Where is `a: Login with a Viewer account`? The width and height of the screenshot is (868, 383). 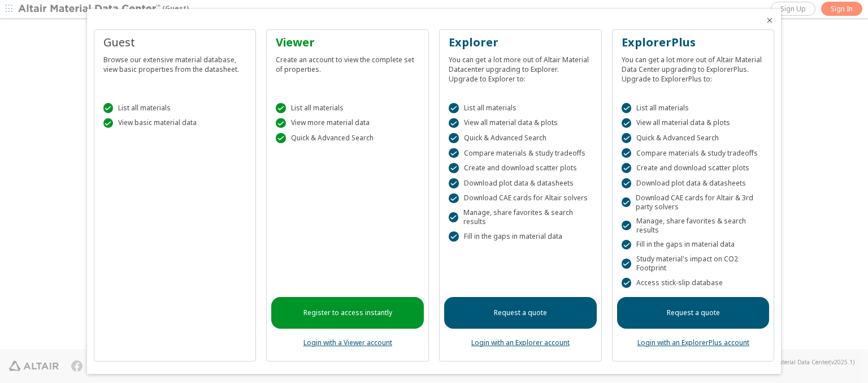 a: Login with a Viewer account is located at coordinates (348, 342).